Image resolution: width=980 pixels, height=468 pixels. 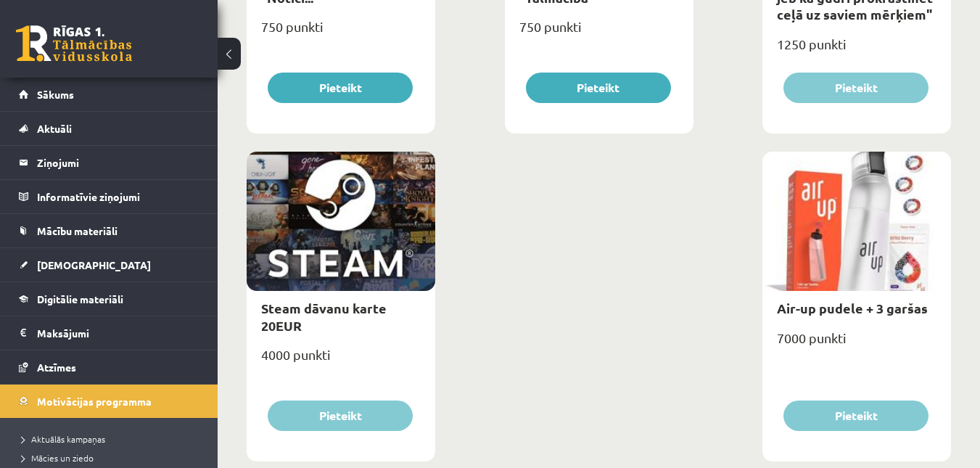 What do you see at coordinates (55, 95) in the screenshot?
I see `span: Sākums` at bounding box center [55, 95].